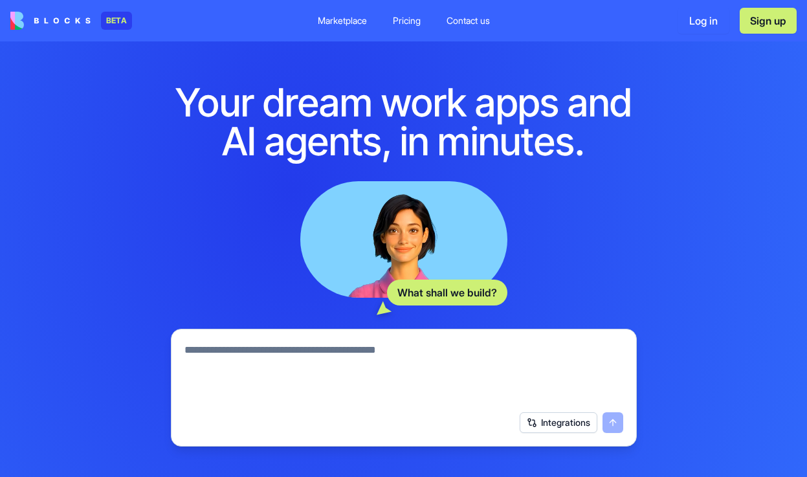 The image size is (807, 477). Describe the element at coordinates (71, 21) in the screenshot. I see `a: BETA` at that location.